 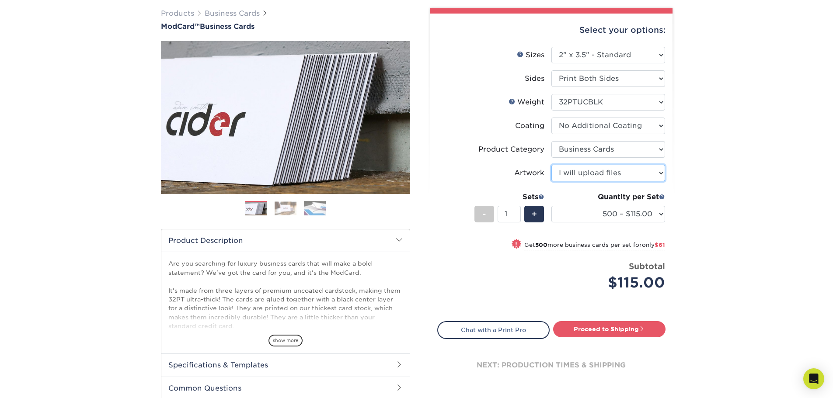 What do you see at coordinates (551, 30) in the screenshot?
I see `div: Select your options:` at bounding box center [551, 30].